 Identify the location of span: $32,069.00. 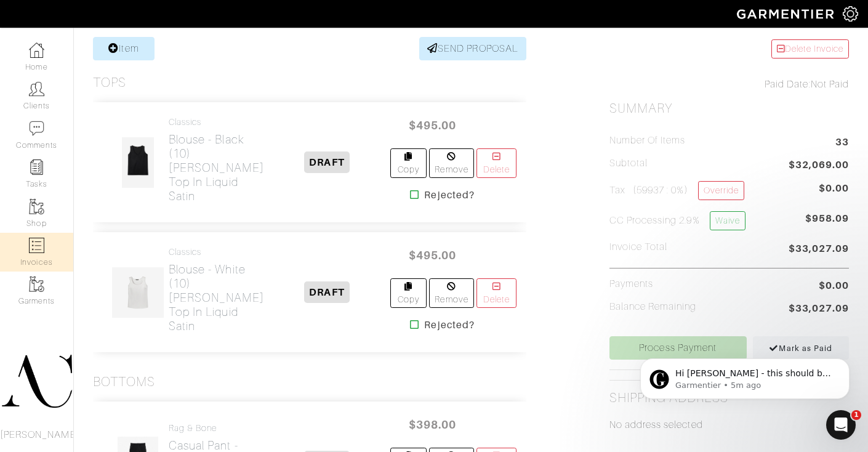
(819, 166).